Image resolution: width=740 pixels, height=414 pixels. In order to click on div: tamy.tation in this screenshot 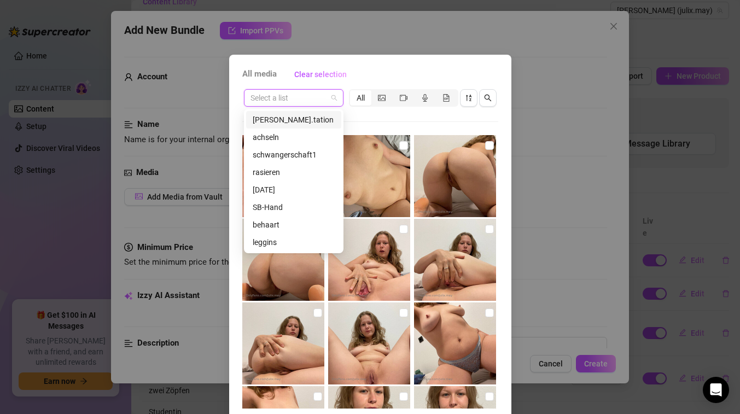, I will do `click(294, 120)`.